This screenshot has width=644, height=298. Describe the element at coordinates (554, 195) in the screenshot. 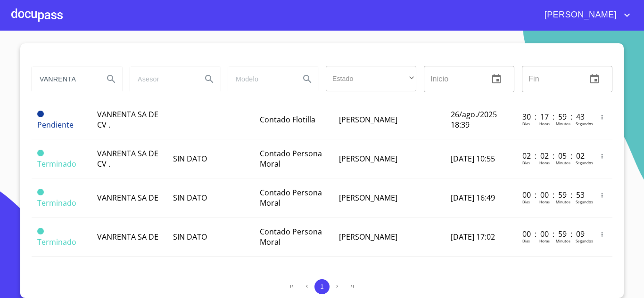

I see `p: 00 : 00 : 59 : 53` at that location.